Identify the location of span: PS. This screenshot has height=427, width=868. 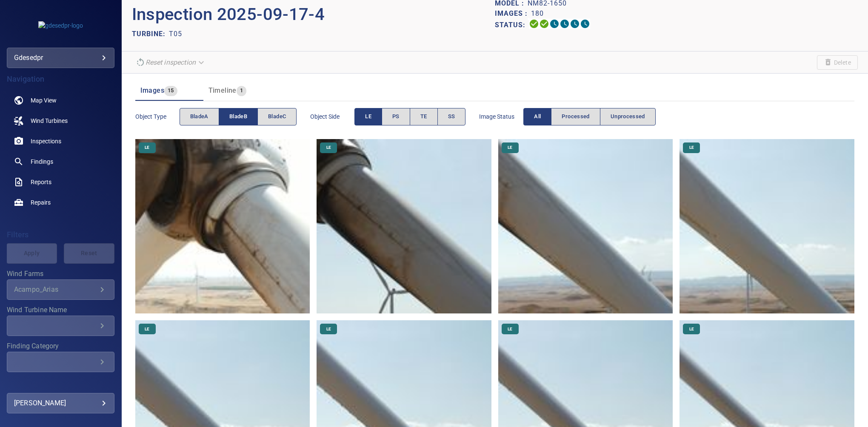
(396, 116).